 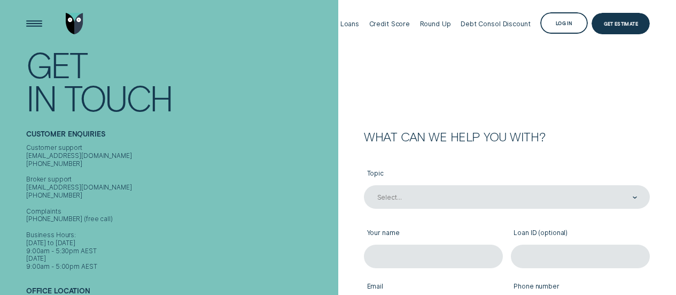 What do you see at coordinates (56, 64) in the screenshot?
I see `div: Get` at bounding box center [56, 64].